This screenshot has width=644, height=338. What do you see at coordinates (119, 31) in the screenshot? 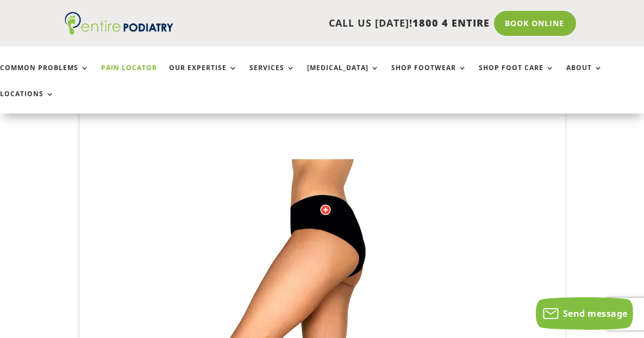
I see `a: Entire Podiatry` at bounding box center [119, 31].